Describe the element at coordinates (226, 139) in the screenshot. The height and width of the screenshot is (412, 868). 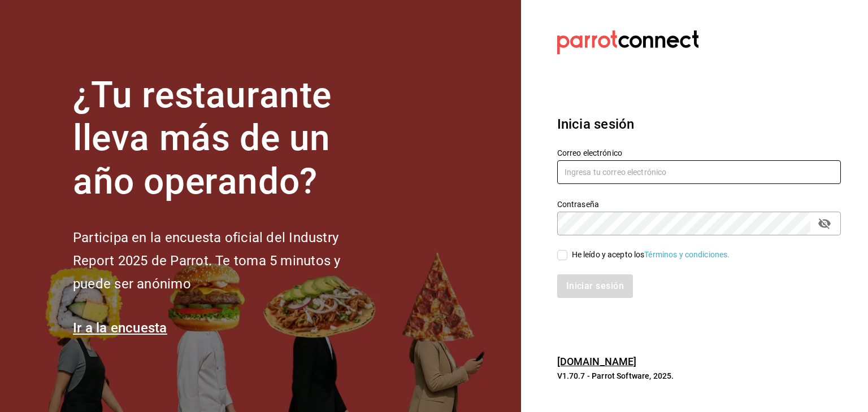
I see `h1: ¿Tu restaurante lleva más de un año operando?` at that location.